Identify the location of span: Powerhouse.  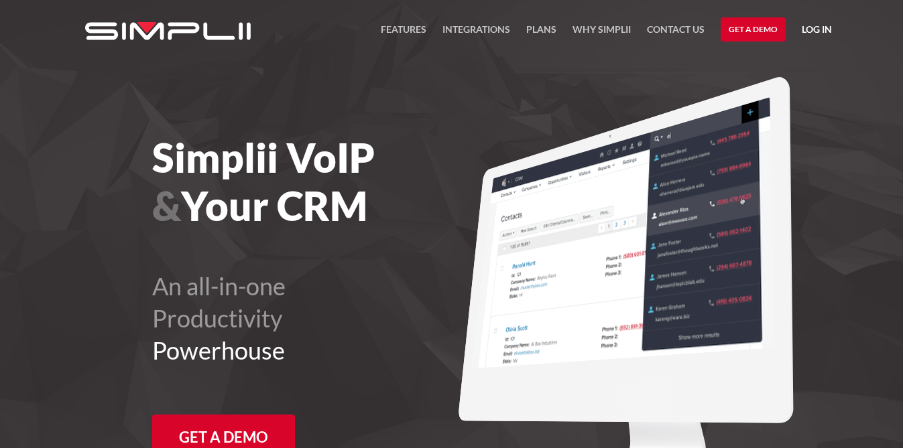
(218, 350).